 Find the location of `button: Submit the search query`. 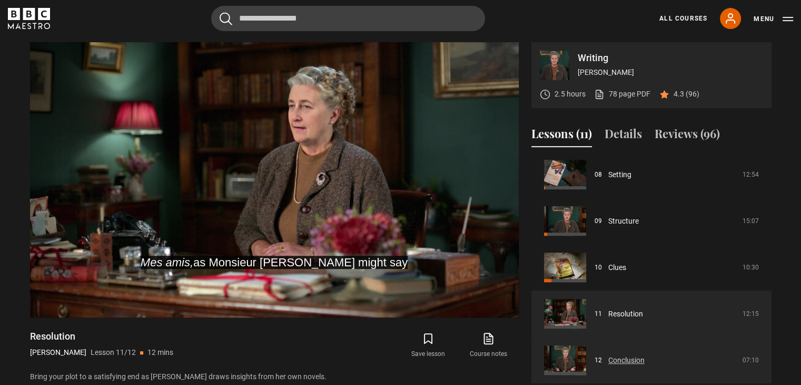

button: Submit the search query is located at coordinates (226, 18).